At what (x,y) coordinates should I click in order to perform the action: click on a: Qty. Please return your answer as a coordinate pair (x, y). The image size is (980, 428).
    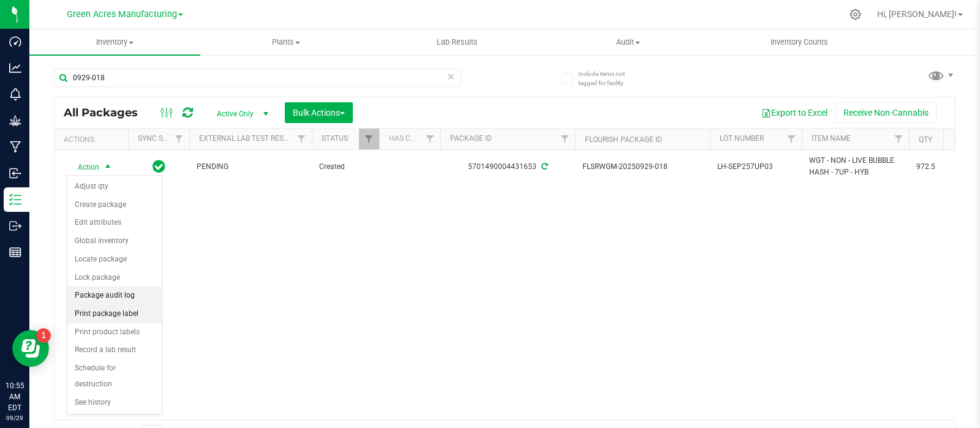
    Looking at the image, I should click on (926, 139).